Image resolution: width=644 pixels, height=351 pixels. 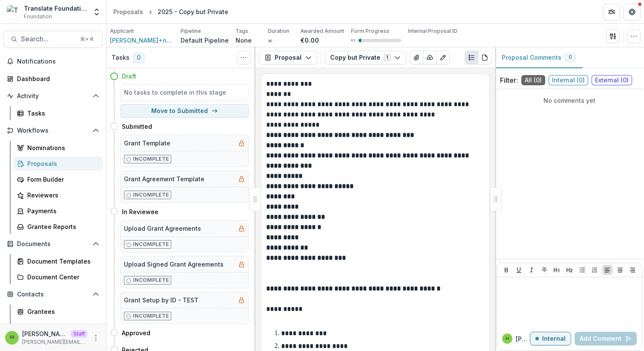 I want to click on button: Internal, so click(x=550, y=338).